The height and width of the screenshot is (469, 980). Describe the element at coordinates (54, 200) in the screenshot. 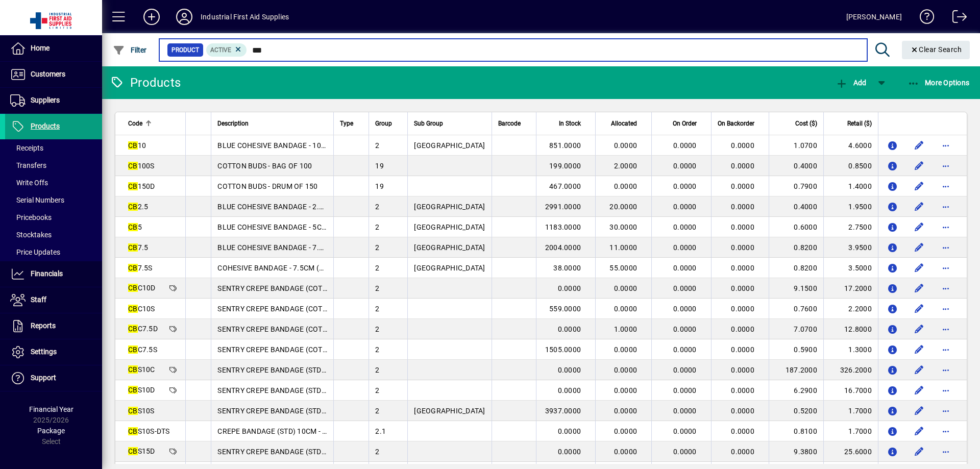

I see `a: Serial Numbers` at that location.